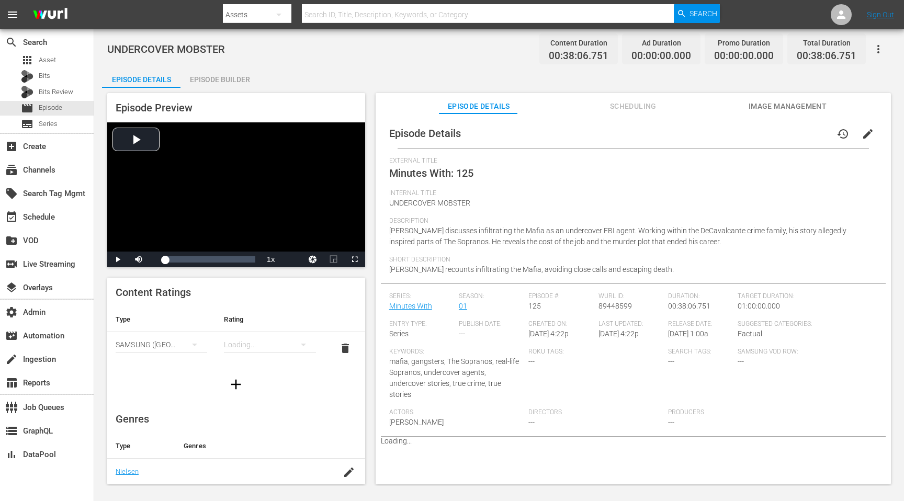 This screenshot has width=904, height=501. I want to click on img: ans4CAIJ8jUAAAAAAAAAAAAAAAAAAAAAAAAgQb4GAAAAAAAAAAAAAAAAAAAAAAAAJMjXAAAAAAAAAAAAAAAAAAAAAAAAgAT5G..., so click(50, 15).